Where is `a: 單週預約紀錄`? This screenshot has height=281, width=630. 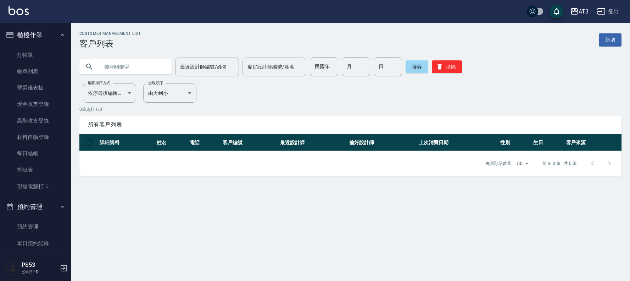
a: 單週預約紀錄 is located at coordinates (35, 259).